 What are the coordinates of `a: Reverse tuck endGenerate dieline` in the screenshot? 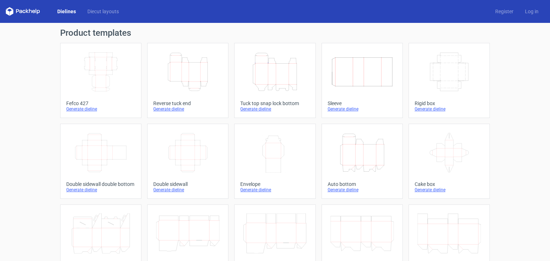 It's located at (187, 80).